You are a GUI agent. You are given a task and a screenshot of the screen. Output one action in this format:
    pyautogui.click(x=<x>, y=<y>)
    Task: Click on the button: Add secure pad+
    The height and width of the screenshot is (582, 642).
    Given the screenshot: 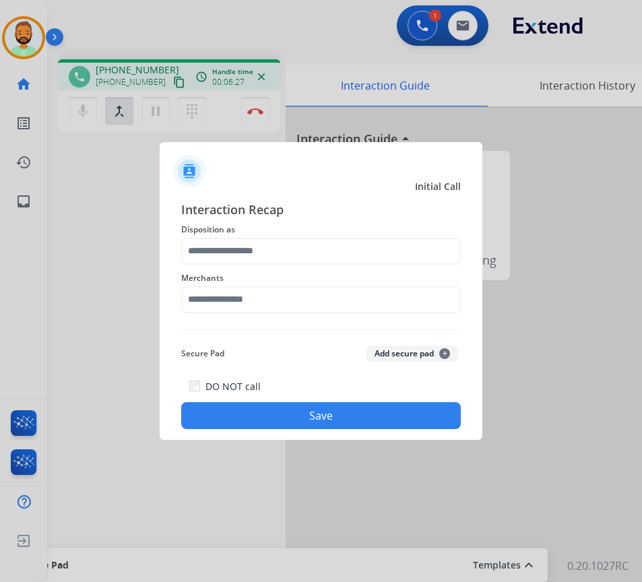 What is the action you would take?
    pyautogui.click(x=412, y=354)
    